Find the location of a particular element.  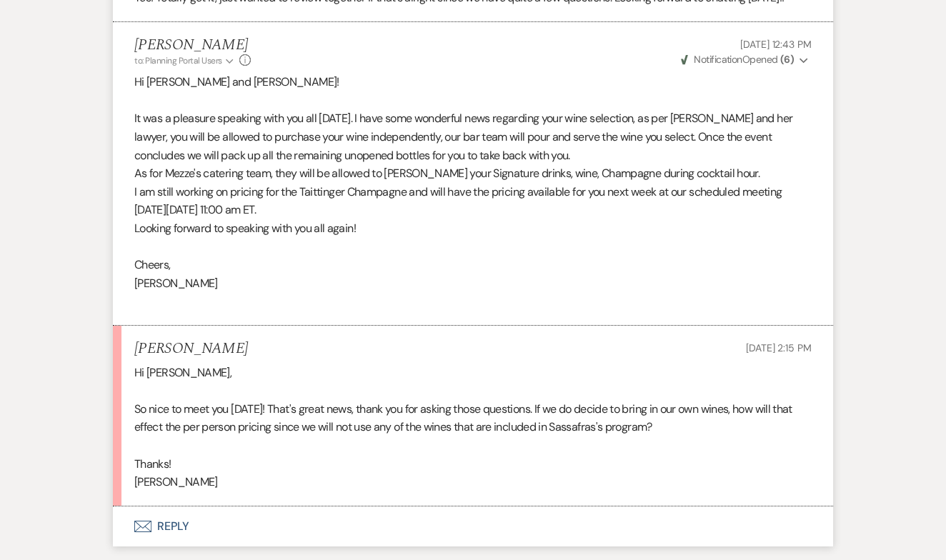

p: Thanks! is located at coordinates (473, 464).